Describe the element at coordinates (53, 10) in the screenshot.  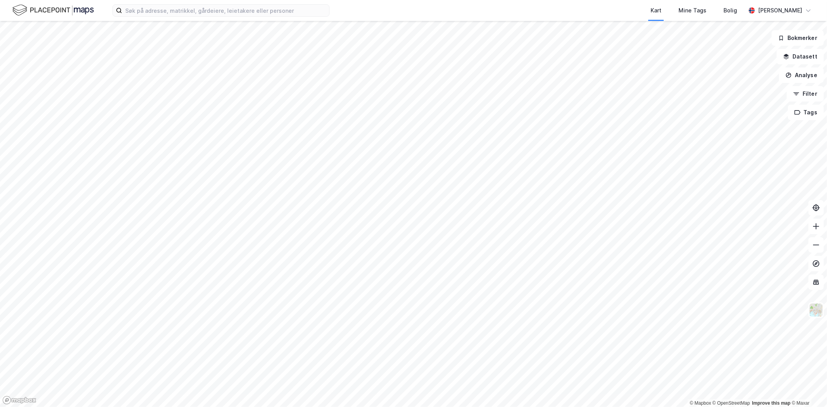
I see `img: logo.f888ab2527a4732fd821a326f86c7f29.svg` at that location.